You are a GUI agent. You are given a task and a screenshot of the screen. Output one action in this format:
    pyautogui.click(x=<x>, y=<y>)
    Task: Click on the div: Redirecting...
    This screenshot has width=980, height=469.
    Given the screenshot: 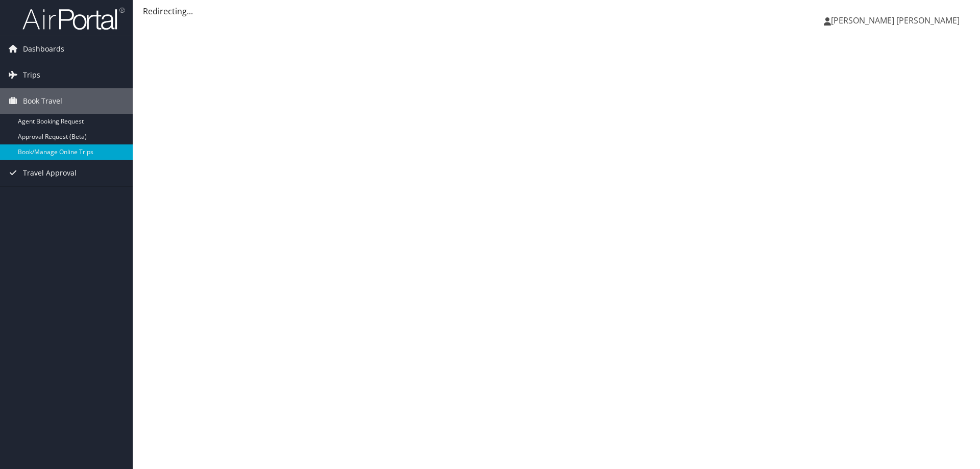 What is the action you would take?
    pyautogui.click(x=557, y=11)
    